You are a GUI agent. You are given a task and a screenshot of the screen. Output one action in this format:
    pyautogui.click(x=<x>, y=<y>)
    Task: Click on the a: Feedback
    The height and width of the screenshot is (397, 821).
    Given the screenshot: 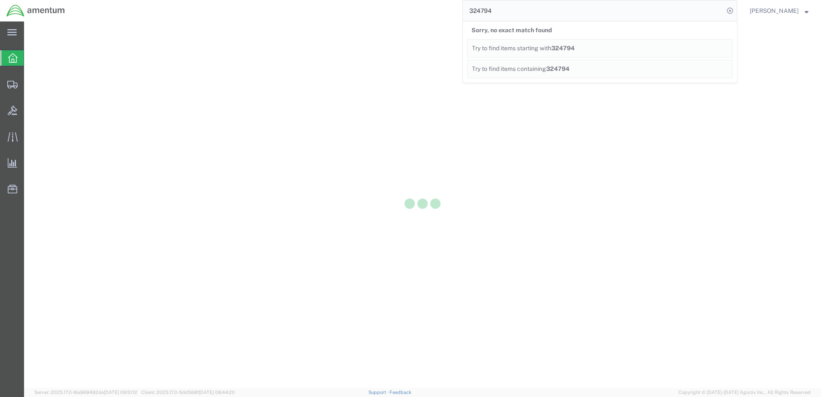 What is the action you would take?
    pyautogui.click(x=400, y=392)
    